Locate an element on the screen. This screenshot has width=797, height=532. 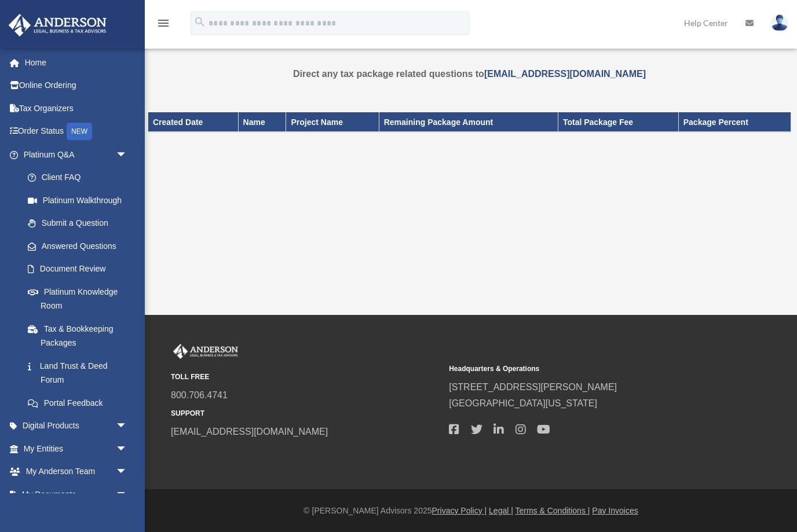
a: My Entitiesarrow_drop_down is located at coordinates (77, 449).